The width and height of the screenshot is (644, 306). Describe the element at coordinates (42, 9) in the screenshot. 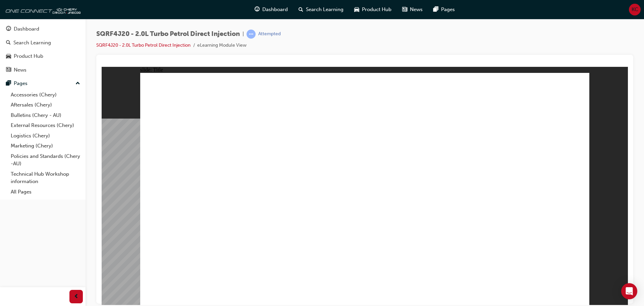

I see `a: oneconnect` at that location.